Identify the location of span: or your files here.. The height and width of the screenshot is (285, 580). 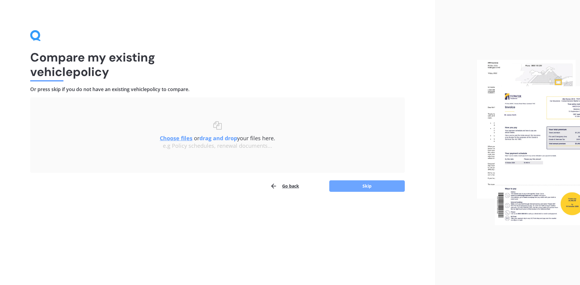
(218, 138).